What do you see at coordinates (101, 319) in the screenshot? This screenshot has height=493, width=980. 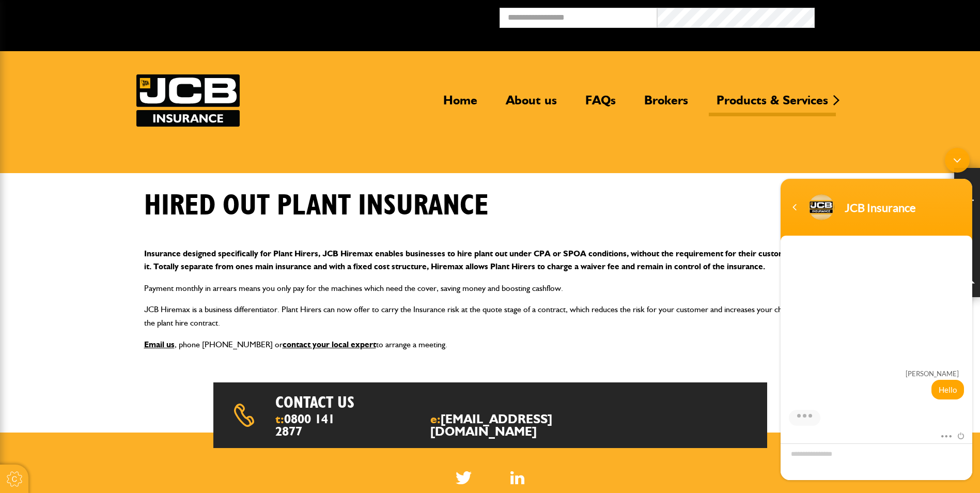 I see `textarea: Choose an option` at bounding box center [101, 319].